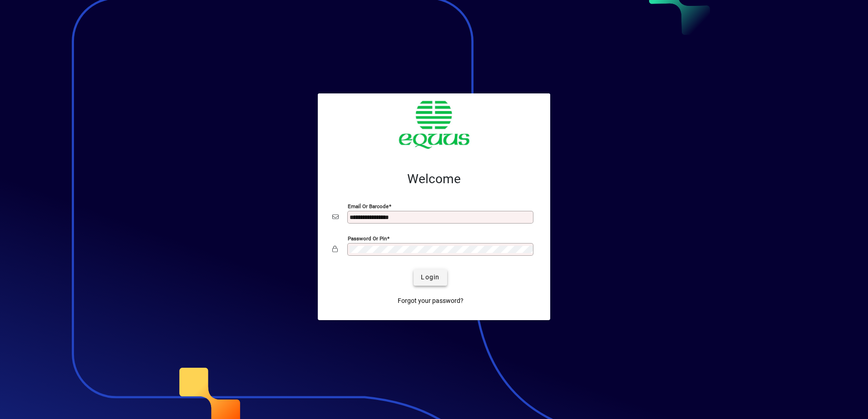  Describe the element at coordinates (367, 238) in the screenshot. I see `mat-label: Password or Pin` at that location.